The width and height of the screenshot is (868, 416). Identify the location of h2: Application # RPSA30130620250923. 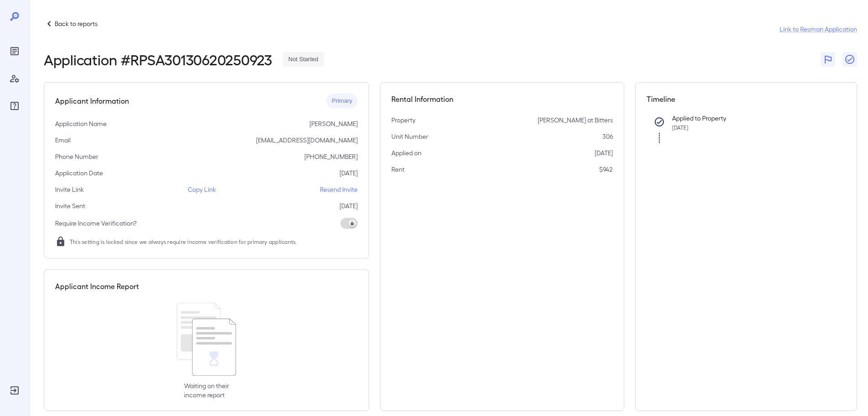
(158, 59).